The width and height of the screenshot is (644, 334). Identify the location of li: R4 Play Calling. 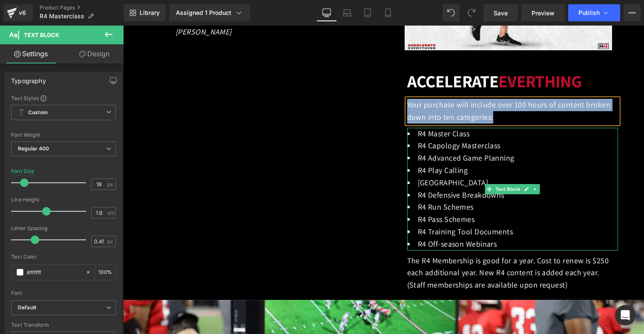
(390, 145).